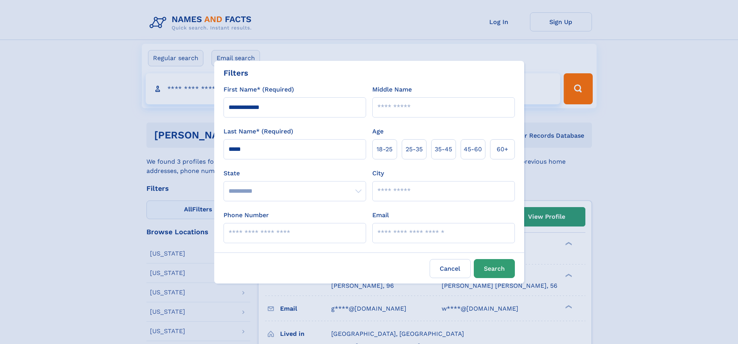 Image resolution: width=738 pixels, height=344 pixels. Describe the element at coordinates (384, 149) in the screenshot. I see `span: 18‑25` at that location.